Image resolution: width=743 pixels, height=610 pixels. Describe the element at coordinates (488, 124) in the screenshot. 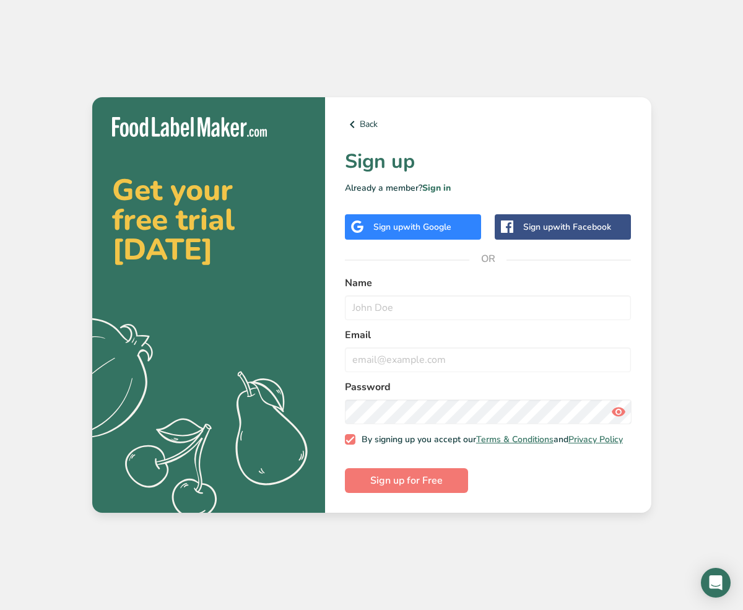

I see `a: Back` at that location.